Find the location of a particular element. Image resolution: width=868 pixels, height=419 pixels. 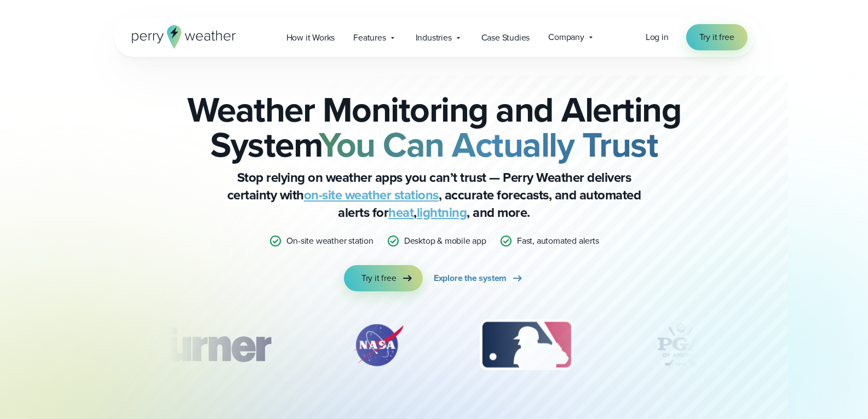

p: Fast, automated alerts is located at coordinates (558, 241).